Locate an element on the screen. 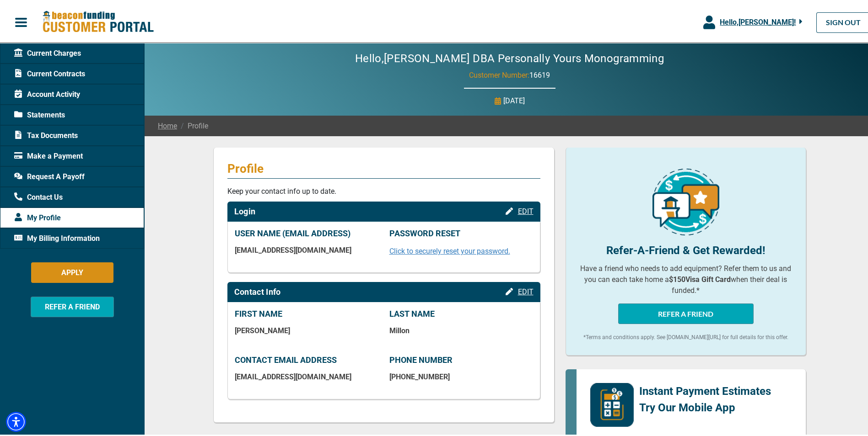  span: Tax Documents is located at coordinates (46, 134).